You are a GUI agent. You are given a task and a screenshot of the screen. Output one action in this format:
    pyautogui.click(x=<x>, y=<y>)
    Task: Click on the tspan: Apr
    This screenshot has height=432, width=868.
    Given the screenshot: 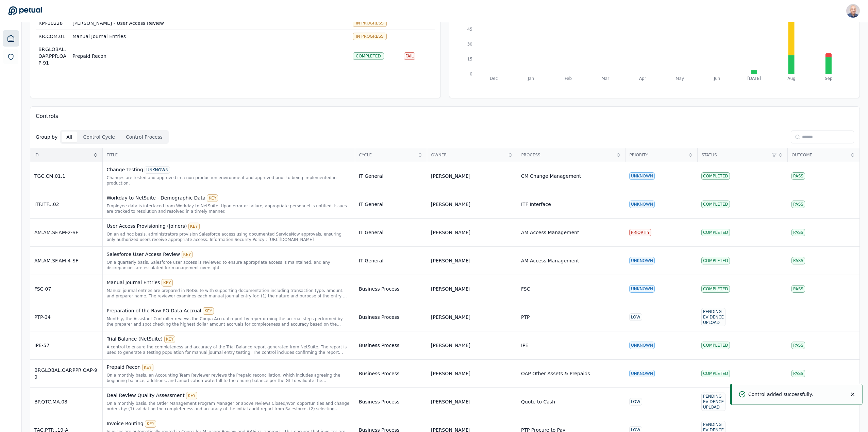 What is the action you would take?
    pyautogui.click(x=642, y=79)
    